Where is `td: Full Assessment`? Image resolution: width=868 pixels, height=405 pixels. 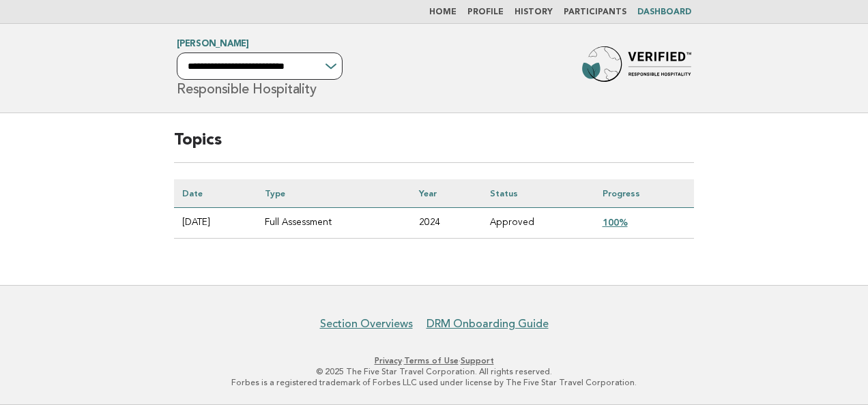 td: Full Assessment is located at coordinates (334, 223).